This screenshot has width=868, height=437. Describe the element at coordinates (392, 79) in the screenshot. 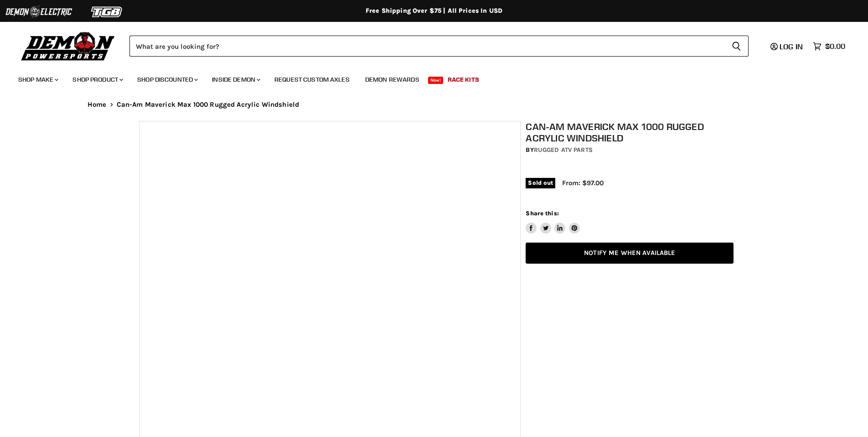

I see `a: Demon Rewards` at that location.